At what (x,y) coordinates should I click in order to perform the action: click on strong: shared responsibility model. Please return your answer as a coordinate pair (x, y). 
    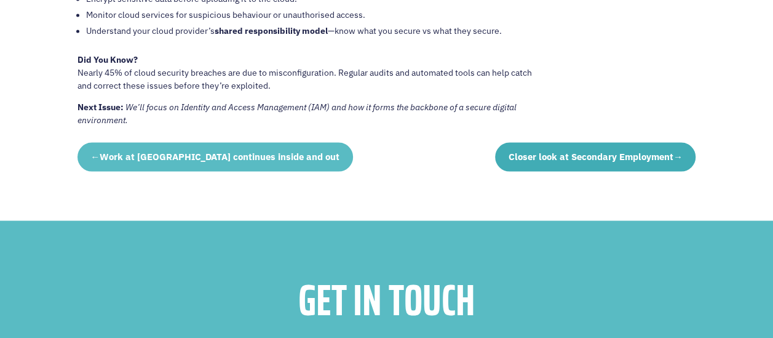
    Looking at the image, I should click on (271, 31).